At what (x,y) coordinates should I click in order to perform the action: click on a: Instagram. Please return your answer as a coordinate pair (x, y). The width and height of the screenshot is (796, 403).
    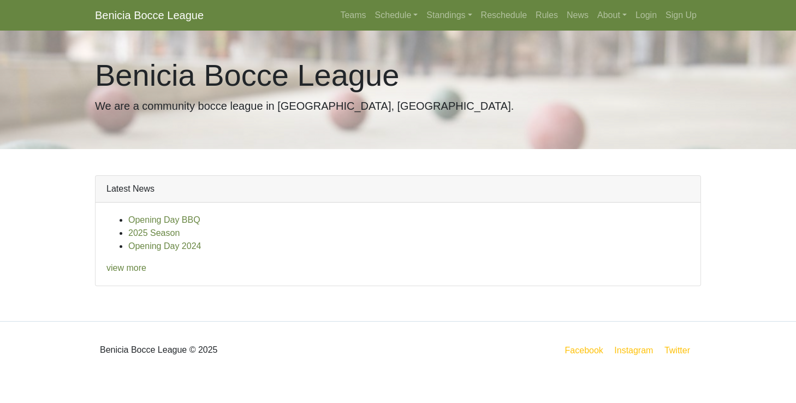
    Looking at the image, I should click on (633, 350).